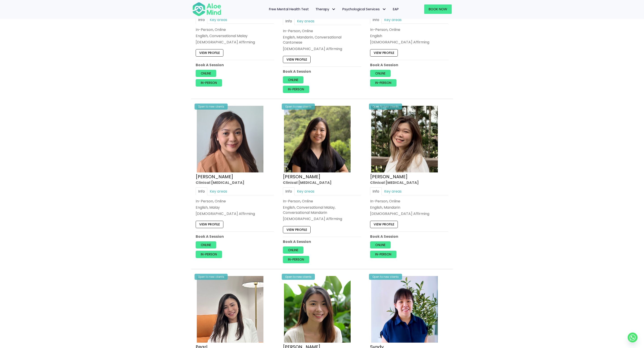 The width and height of the screenshot is (644, 348). I want to click on img: Peggy Clin Psych, so click(317, 309).